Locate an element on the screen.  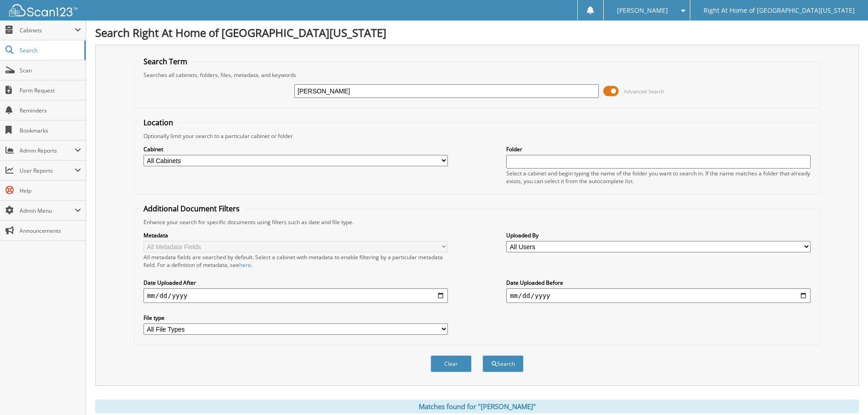
span: Bookmarks is located at coordinates (50, 131).